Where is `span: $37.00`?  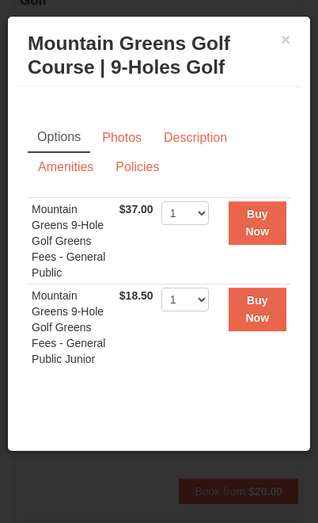
span: $37.00 is located at coordinates (136, 209).